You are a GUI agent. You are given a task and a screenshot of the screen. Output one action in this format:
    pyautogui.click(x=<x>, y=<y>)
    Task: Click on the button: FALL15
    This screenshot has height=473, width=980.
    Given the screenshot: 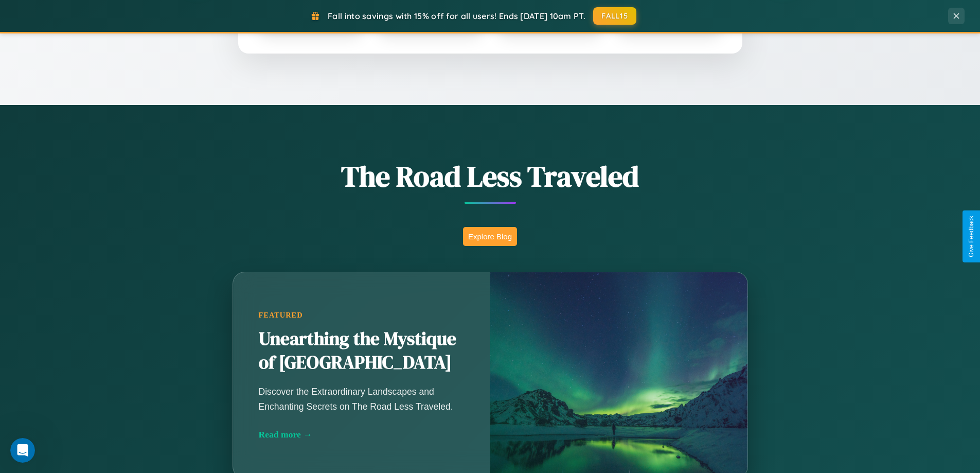 What is the action you would take?
    pyautogui.click(x=615, y=16)
    